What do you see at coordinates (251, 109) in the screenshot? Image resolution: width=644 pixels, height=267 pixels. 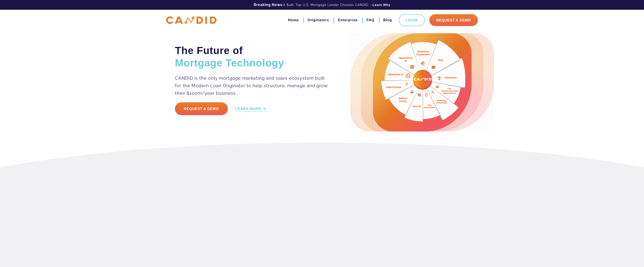 I see `a: LEARN MORE` at bounding box center [251, 109].